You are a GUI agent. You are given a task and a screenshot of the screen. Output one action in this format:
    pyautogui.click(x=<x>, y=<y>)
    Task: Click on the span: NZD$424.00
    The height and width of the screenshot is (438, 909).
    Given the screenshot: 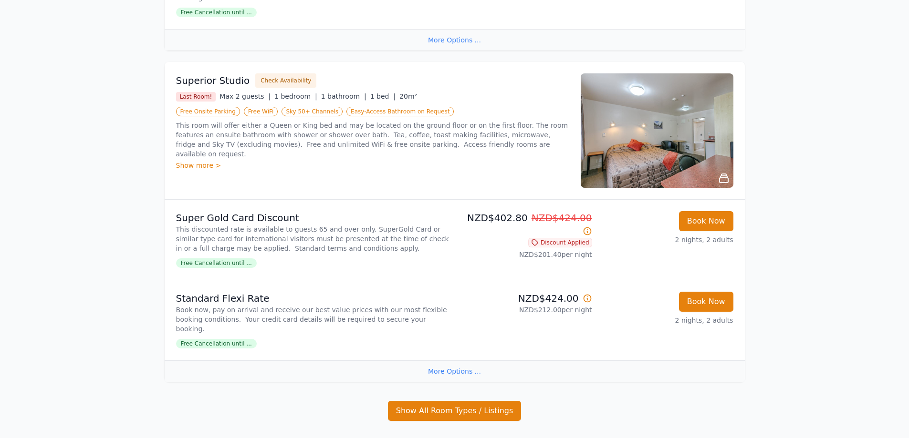 What is the action you would take?
    pyautogui.click(x=561, y=218)
    